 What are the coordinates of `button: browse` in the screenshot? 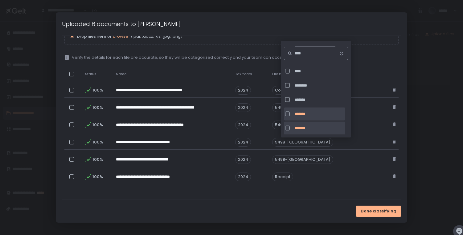 It's located at (121, 36).